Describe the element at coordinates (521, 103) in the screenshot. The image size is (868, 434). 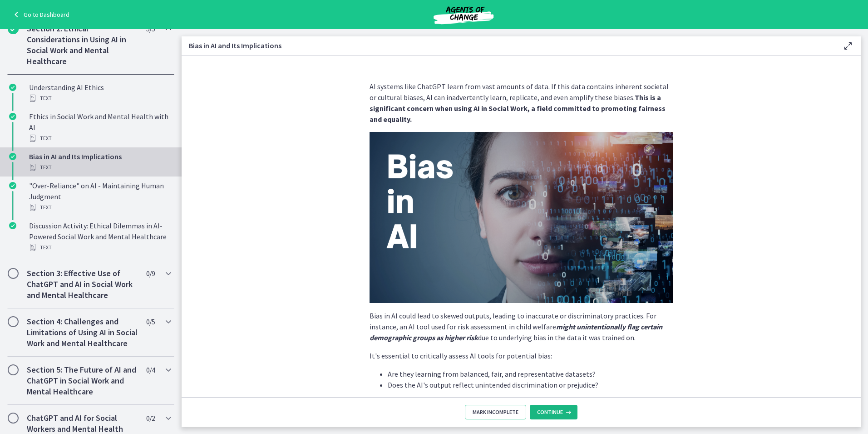
I see `p: AI systems like ChatGPT learn from vast amounts of data. If this data contains inherent societal ...` at that location.